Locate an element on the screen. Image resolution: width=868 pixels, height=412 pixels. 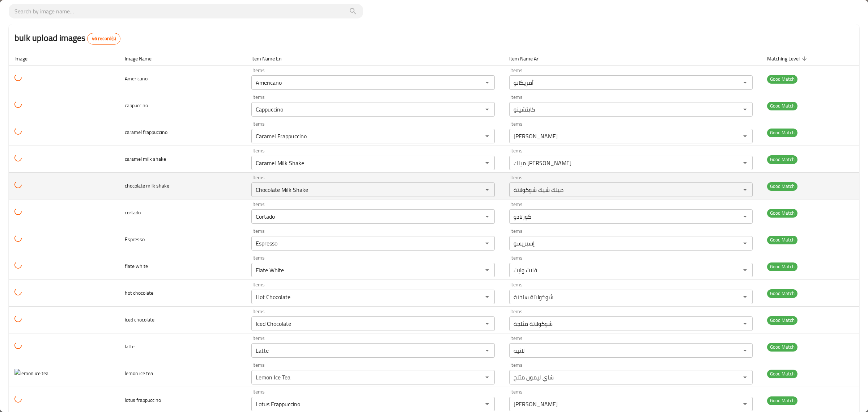
span: chocolate milk shake is located at coordinates (147, 185).